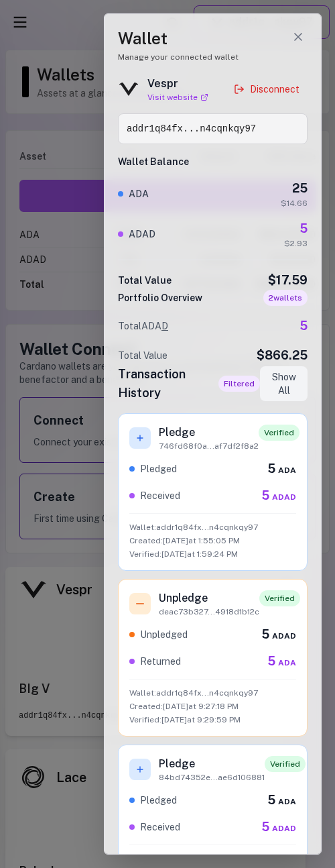 The image size is (335, 868). I want to click on span: $866.25, so click(282, 355).